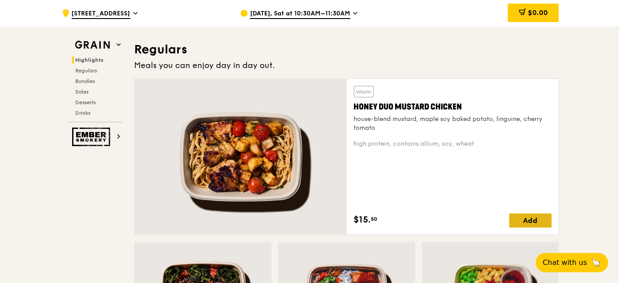  Describe the element at coordinates (565, 263) in the screenshot. I see `span: Chat with us` at that location.